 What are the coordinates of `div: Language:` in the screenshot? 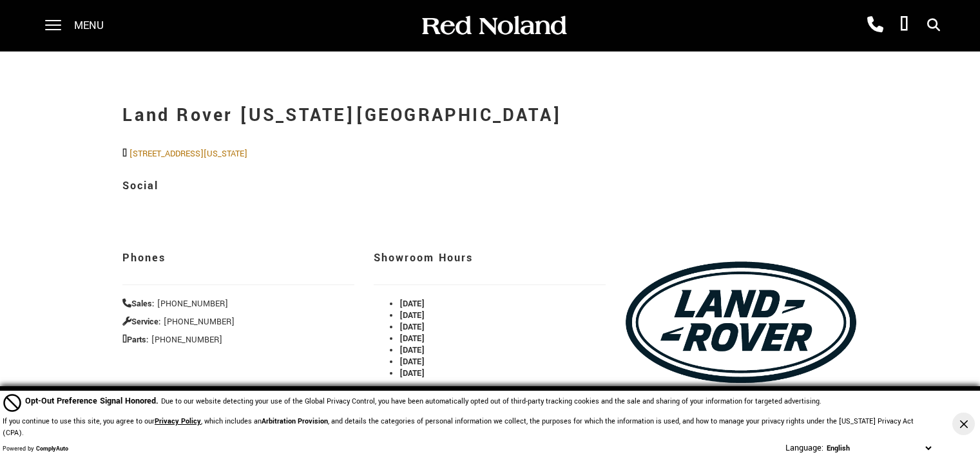 It's located at (804, 449).